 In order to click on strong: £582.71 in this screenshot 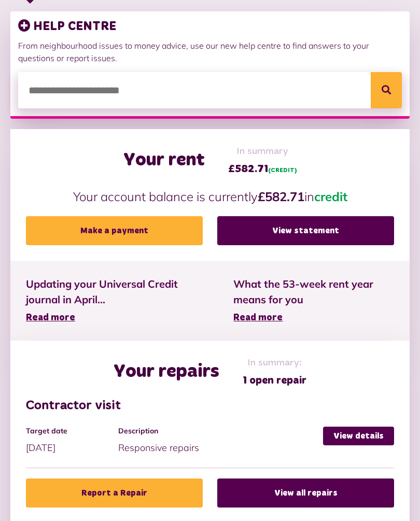, I will do `click(281, 196)`.